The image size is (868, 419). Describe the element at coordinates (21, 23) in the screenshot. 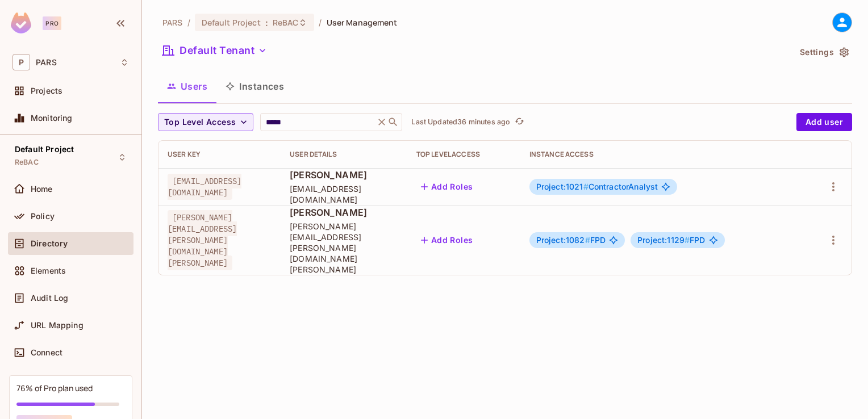

I see `img: SReyMgAAAABJRU5ErkJggg==` at that location.